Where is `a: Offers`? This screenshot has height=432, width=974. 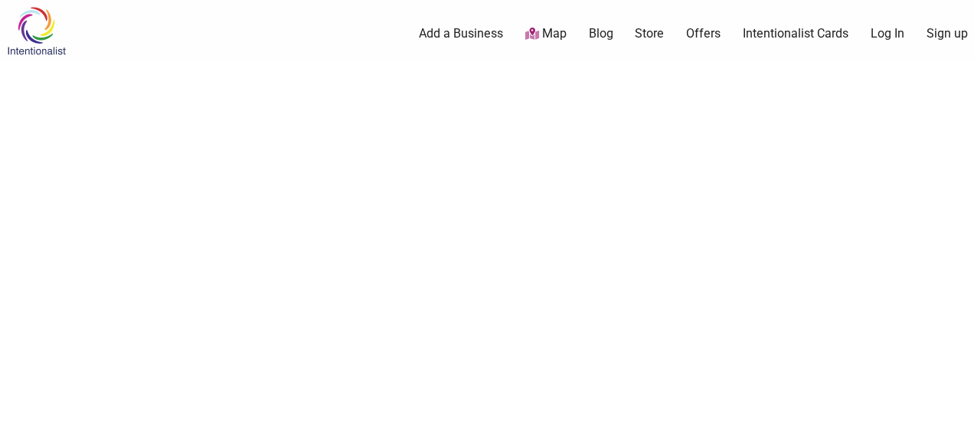 a: Offers is located at coordinates (703, 34).